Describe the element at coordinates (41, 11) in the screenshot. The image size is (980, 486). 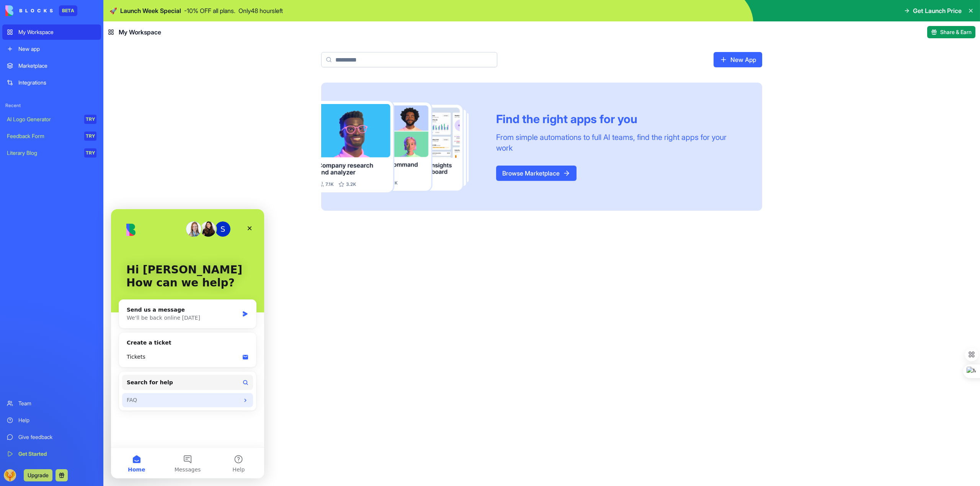
I see `a: BETA` at that location.